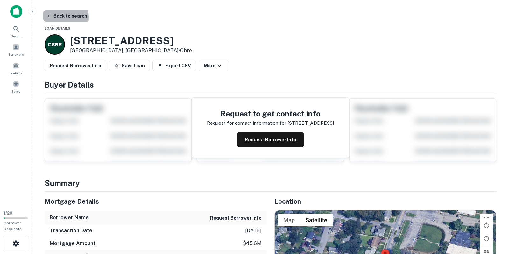 This screenshot has width=509, height=254. What do you see at coordinates (57, 28) in the screenshot?
I see `span: Loan Details` at bounding box center [57, 28].